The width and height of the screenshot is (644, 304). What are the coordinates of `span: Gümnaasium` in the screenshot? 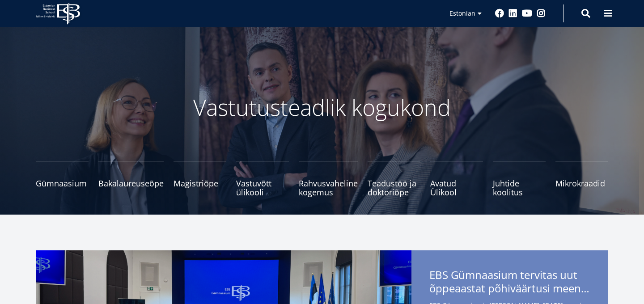 It's located at (62, 183).